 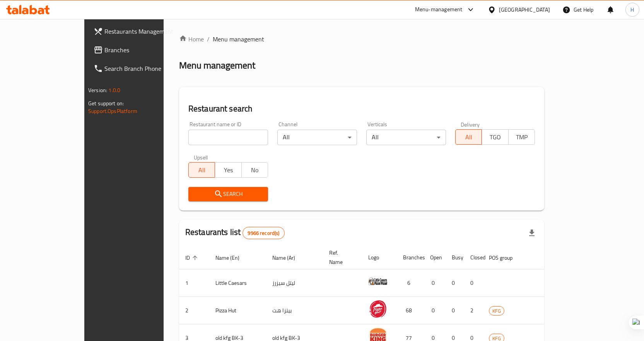 What do you see at coordinates (435, 257) in the screenshot?
I see `th: Open` at bounding box center [435, 257].